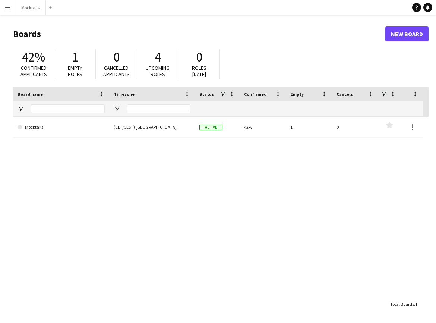 The height and width of the screenshot is (323, 436). Describe the element at coordinates (34, 57) in the screenshot. I see `span: 42%` at that location.